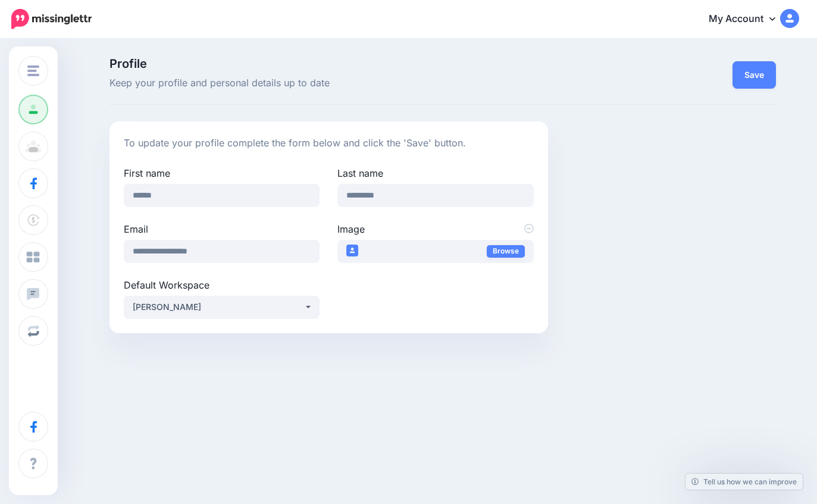 Image resolution: width=817 pixels, height=504 pixels. Describe the element at coordinates (435, 173) in the screenshot. I see `label: Last name` at that location.